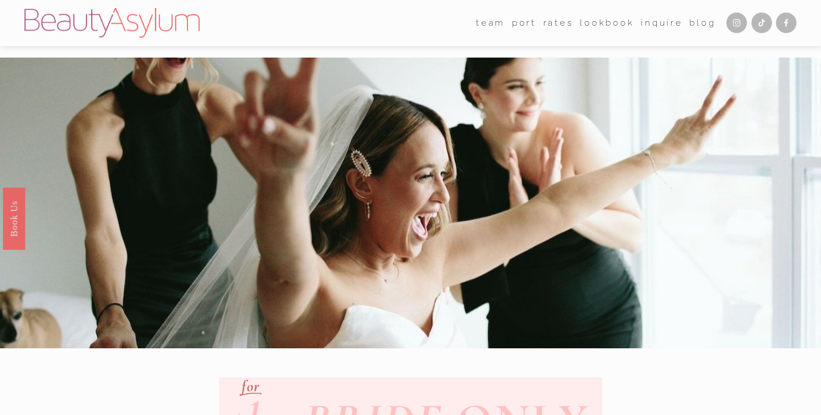 The height and width of the screenshot is (415, 821). Describe the element at coordinates (524, 23) in the screenshot. I see `a: port` at that location.